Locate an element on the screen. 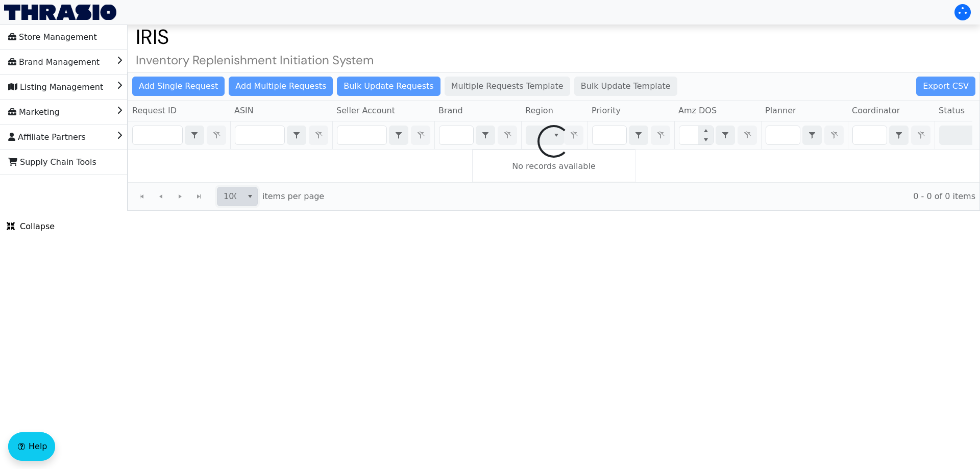  span: Supply Chain Tools is located at coordinates (52, 162).